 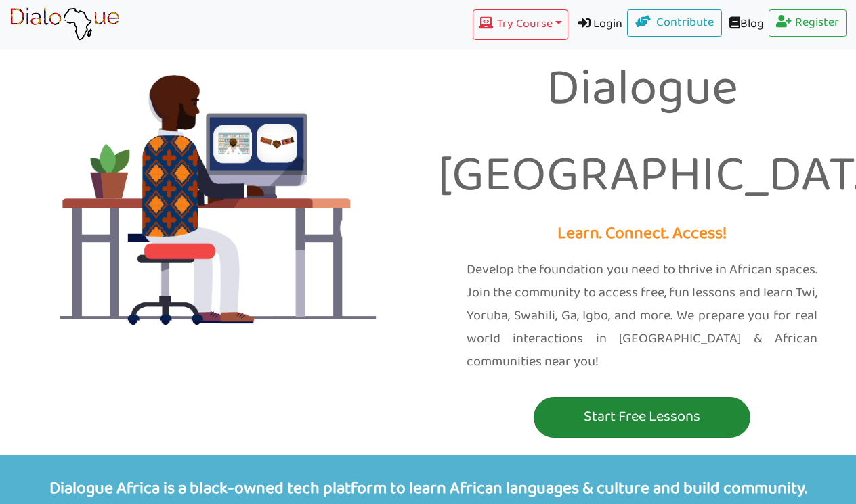 I want to click on p: Start Free Lessons, so click(x=642, y=417).